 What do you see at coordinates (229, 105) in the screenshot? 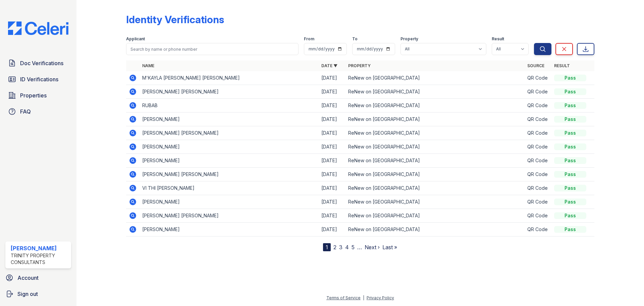
I see `td: RUBAB` at bounding box center [229, 105].